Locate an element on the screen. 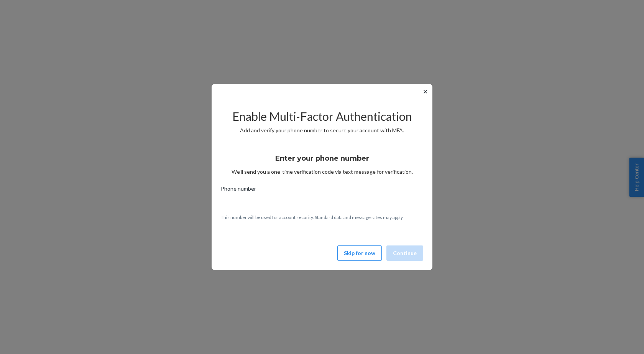 Image resolution: width=644 pixels, height=354 pixels. p: Add and verify your phone number to secure your account with MFA. is located at coordinates (322, 131).